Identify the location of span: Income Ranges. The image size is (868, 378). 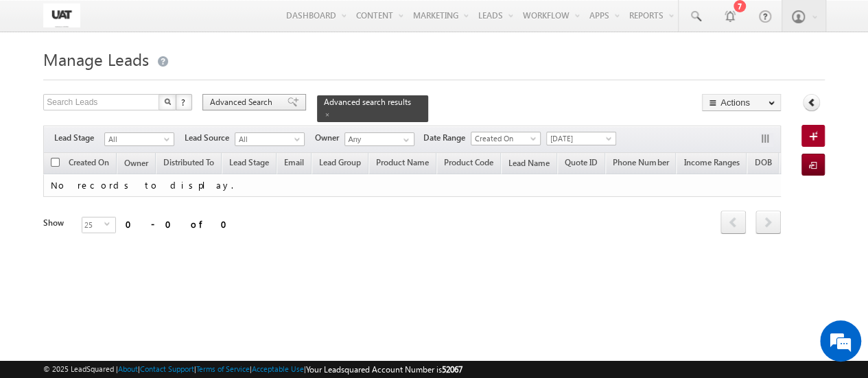
(711, 162).